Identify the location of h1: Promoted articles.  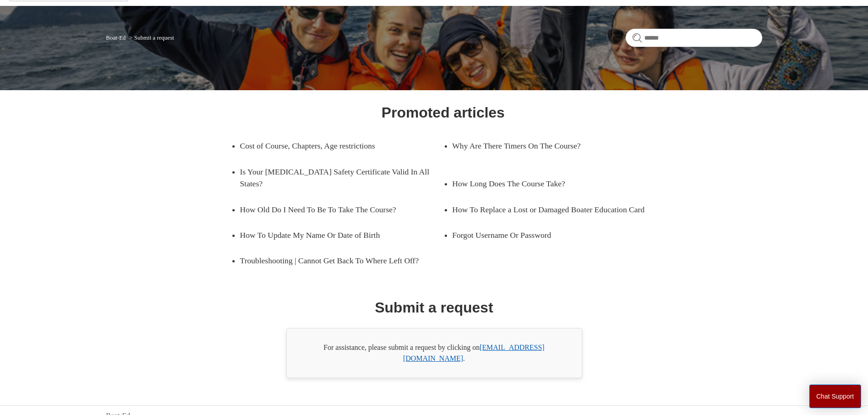
(443, 112).